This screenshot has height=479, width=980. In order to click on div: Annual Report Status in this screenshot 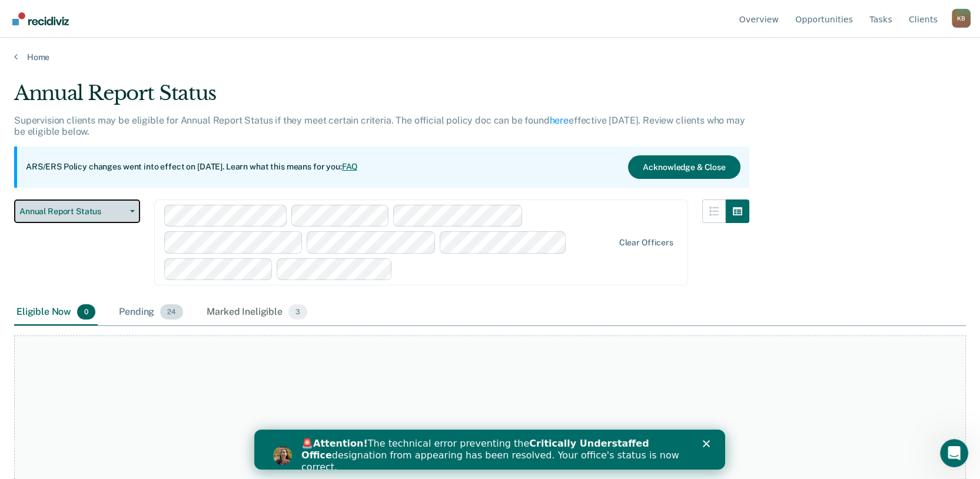, I will do `click(381, 98)`.